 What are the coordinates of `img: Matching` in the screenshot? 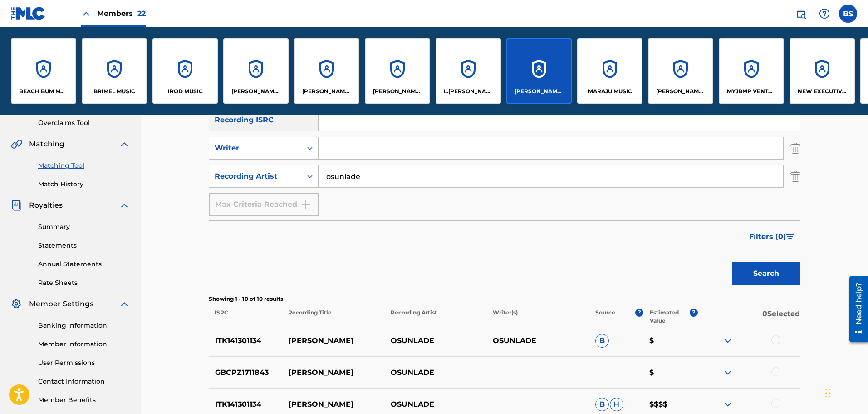 It's located at (16, 144).